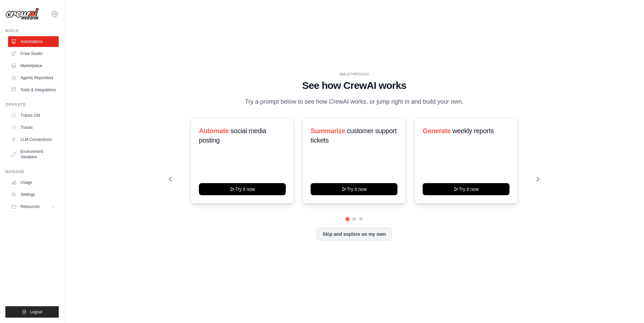  I want to click on div: Manage, so click(32, 172).